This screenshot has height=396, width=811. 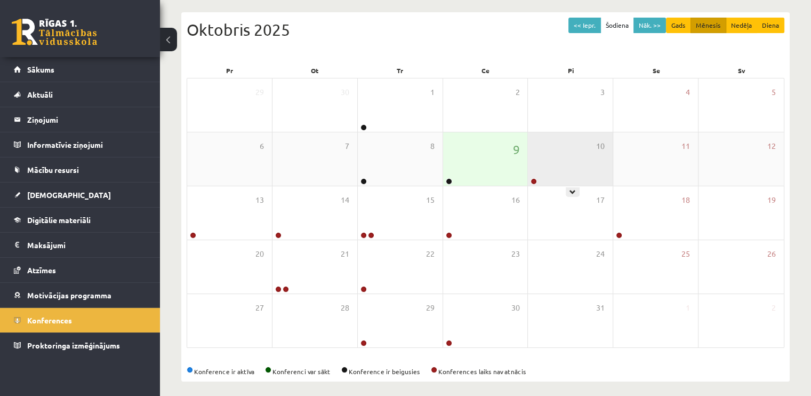 I want to click on span: 18, so click(x=686, y=200).